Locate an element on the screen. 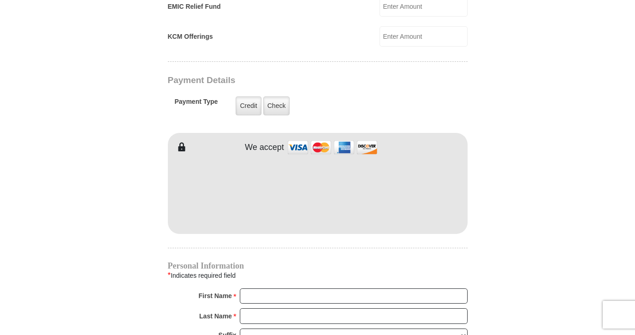  label: KCM Offerings is located at coordinates (190, 36).